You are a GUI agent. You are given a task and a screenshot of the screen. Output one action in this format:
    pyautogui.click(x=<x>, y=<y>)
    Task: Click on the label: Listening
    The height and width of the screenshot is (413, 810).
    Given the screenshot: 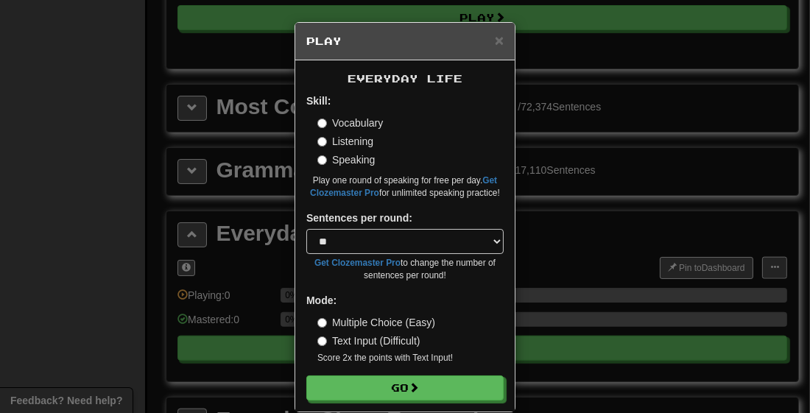 What is the action you would take?
    pyautogui.click(x=345, y=141)
    